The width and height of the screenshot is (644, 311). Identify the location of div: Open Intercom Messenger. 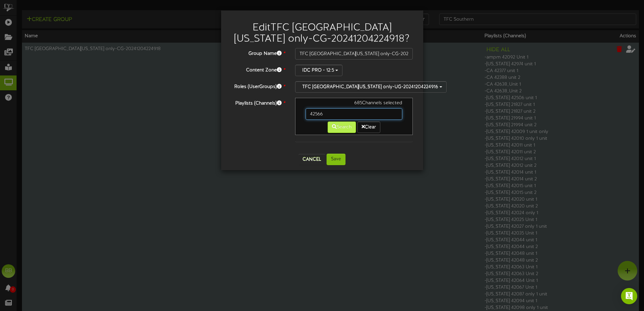
(629, 296).